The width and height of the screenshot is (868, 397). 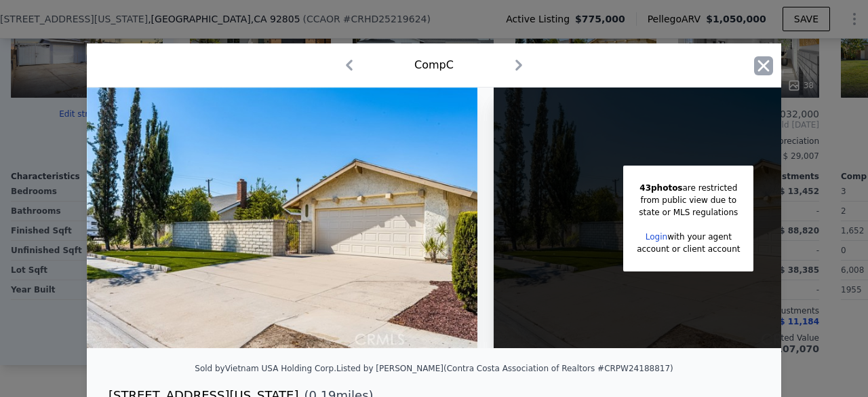 I want to click on div: Comp C, so click(x=434, y=65).